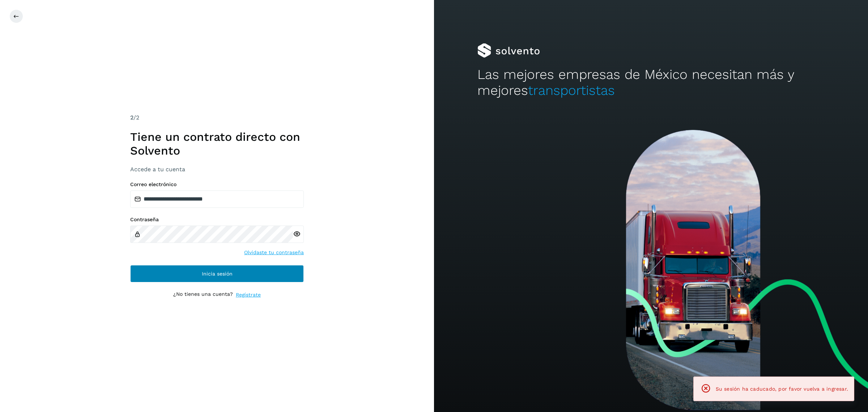  What do you see at coordinates (217, 219) in the screenshot?
I see `label: Contraseña` at bounding box center [217, 219].